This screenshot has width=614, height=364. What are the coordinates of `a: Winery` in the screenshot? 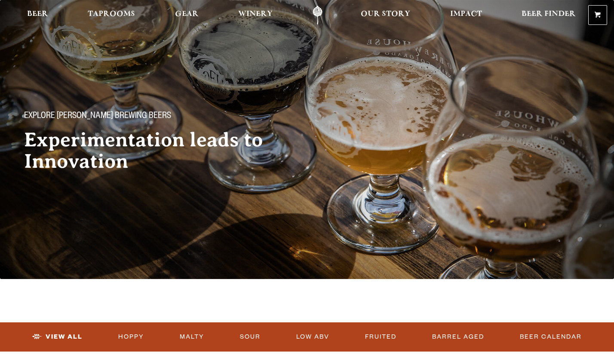 It's located at (255, 15).